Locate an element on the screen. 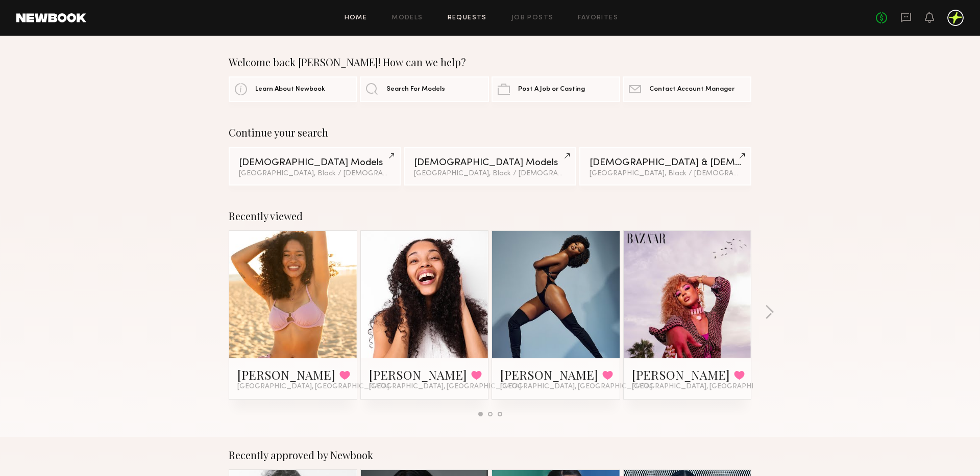  a: Search For Models is located at coordinates (424, 89).